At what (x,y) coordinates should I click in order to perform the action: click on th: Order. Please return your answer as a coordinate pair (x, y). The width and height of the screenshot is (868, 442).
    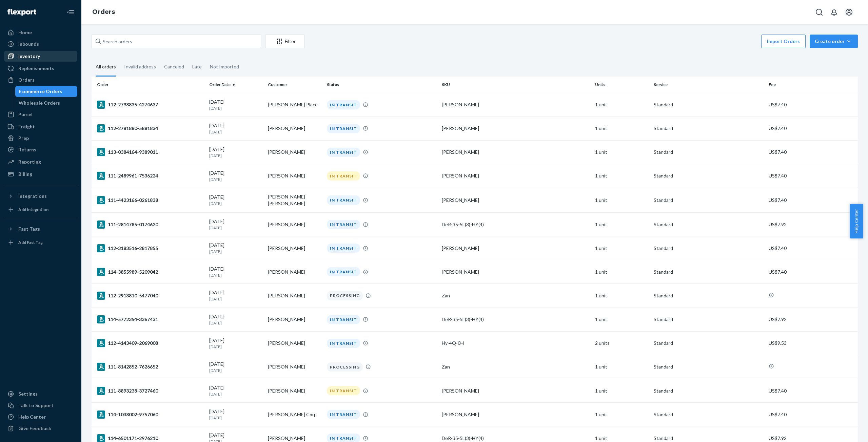
    Looking at the image, I should click on (149, 85).